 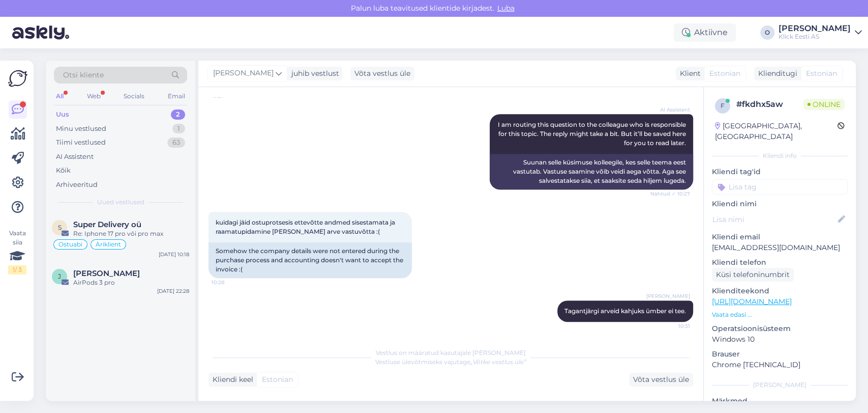 I want to click on p: Kliendi nimi, so click(x=779, y=204).